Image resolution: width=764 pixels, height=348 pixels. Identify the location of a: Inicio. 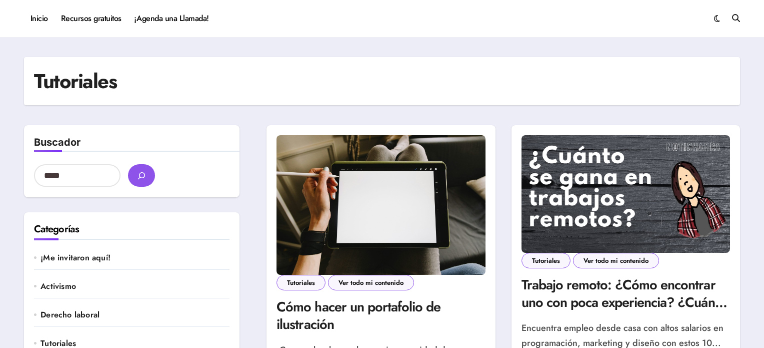
(39, 19).